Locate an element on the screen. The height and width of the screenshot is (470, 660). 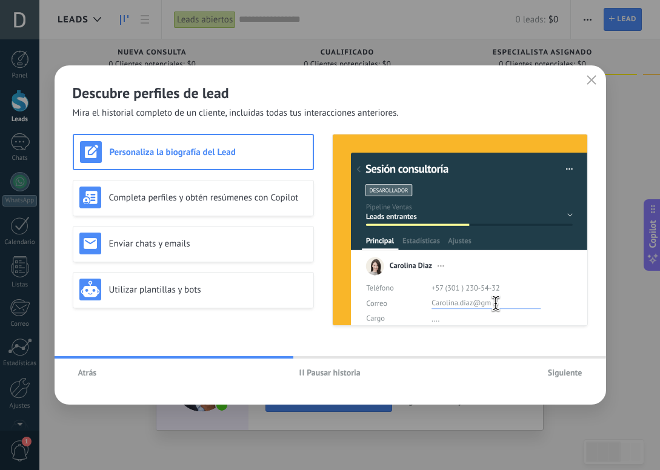
h3: Completa perfiles y obtén resúmenes con Copilot is located at coordinates (208, 197).